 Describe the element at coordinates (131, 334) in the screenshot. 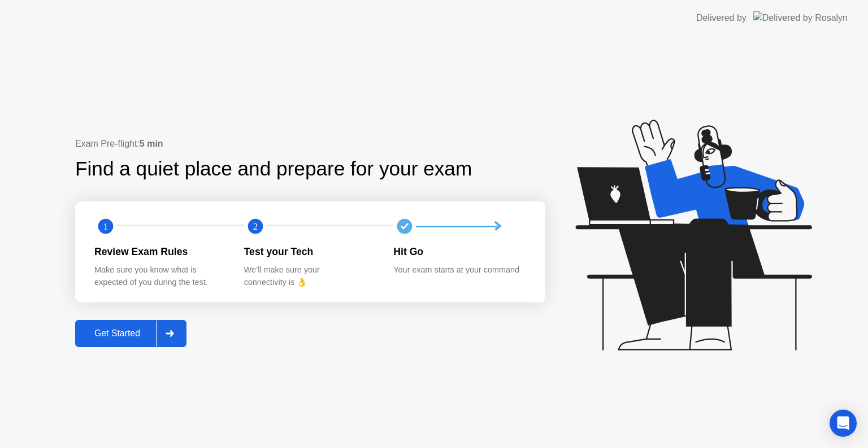

I see `button: Get Started` at that location.